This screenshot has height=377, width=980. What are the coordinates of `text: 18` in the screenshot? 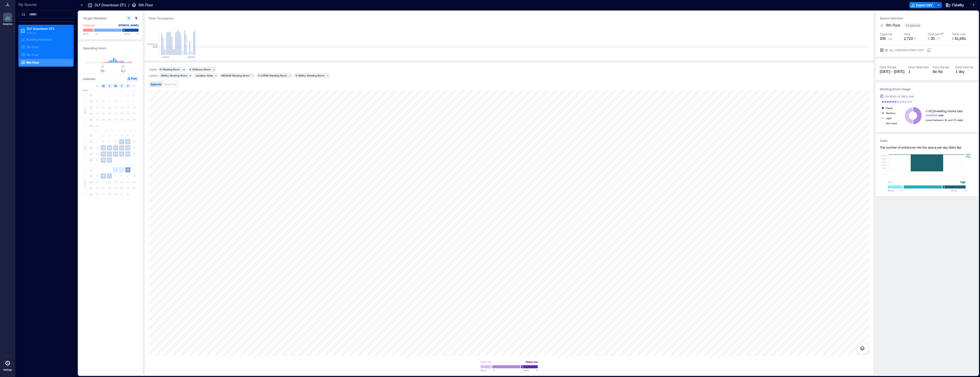 It's located at (122, 148).